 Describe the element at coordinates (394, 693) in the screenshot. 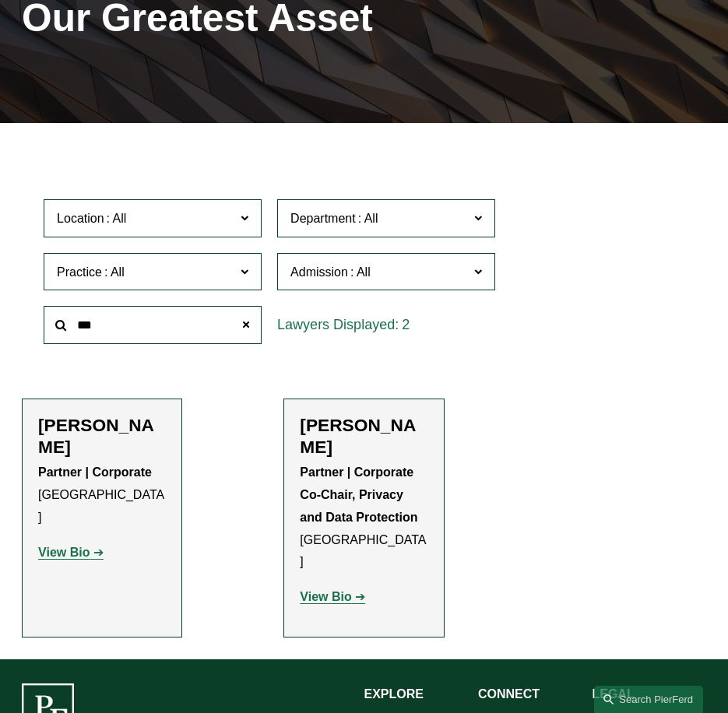

I see `strong: EXPLORE` at that location.